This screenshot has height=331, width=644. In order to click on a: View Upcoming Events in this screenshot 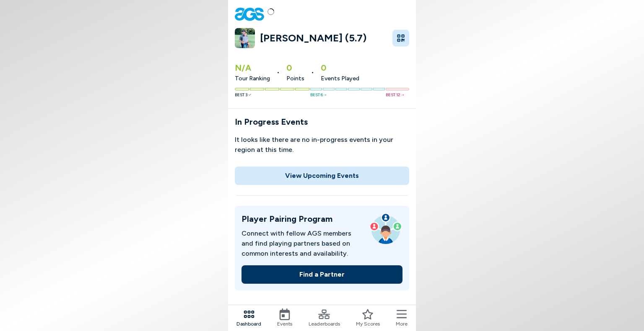, I will do `click(322, 176)`.